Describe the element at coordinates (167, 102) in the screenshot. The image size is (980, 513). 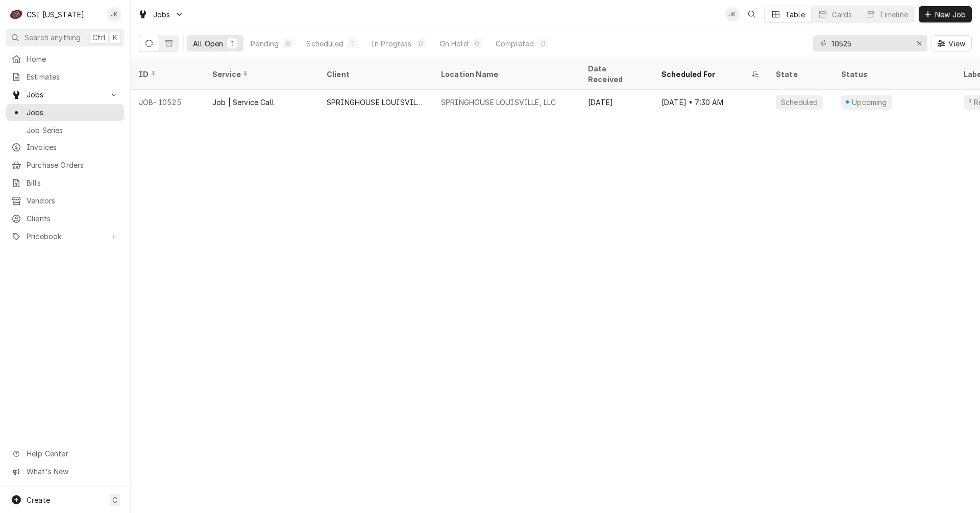
I see `div: JOB-10525` at that location.